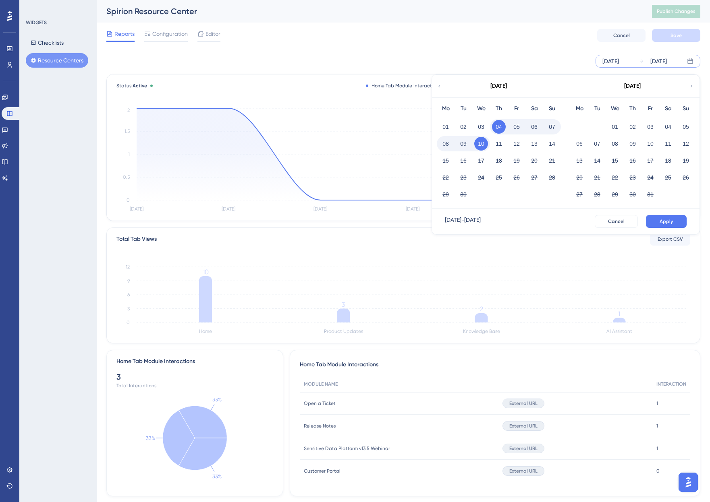 The width and height of the screenshot is (710, 502). Describe the element at coordinates (676, 11) in the screenshot. I see `span: Publish Changes` at that location.